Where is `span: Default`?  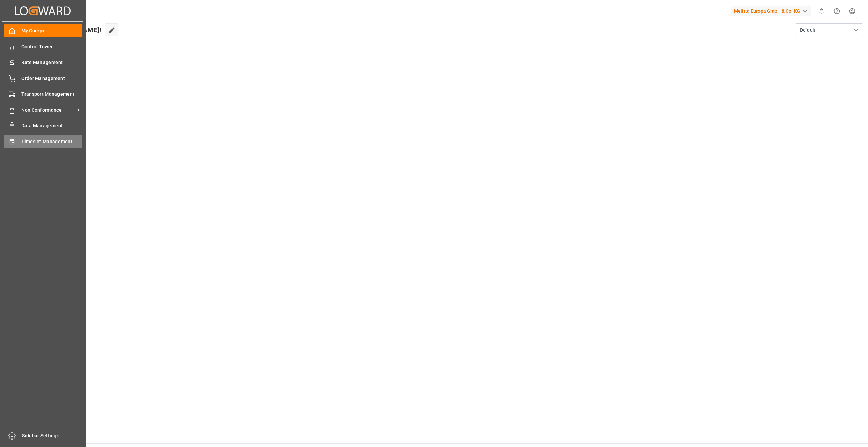
span: Default is located at coordinates (807, 30).